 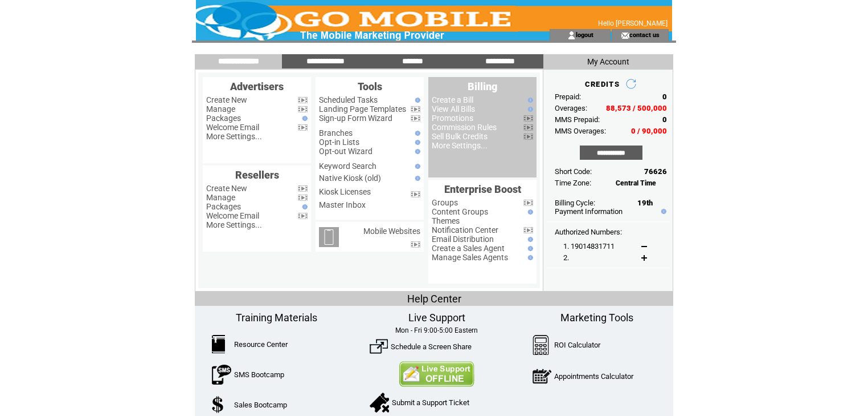 What do you see at coordinates (257, 86) in the screenshot?
I see `span: Advertisers` at bounding box center [257, 86].